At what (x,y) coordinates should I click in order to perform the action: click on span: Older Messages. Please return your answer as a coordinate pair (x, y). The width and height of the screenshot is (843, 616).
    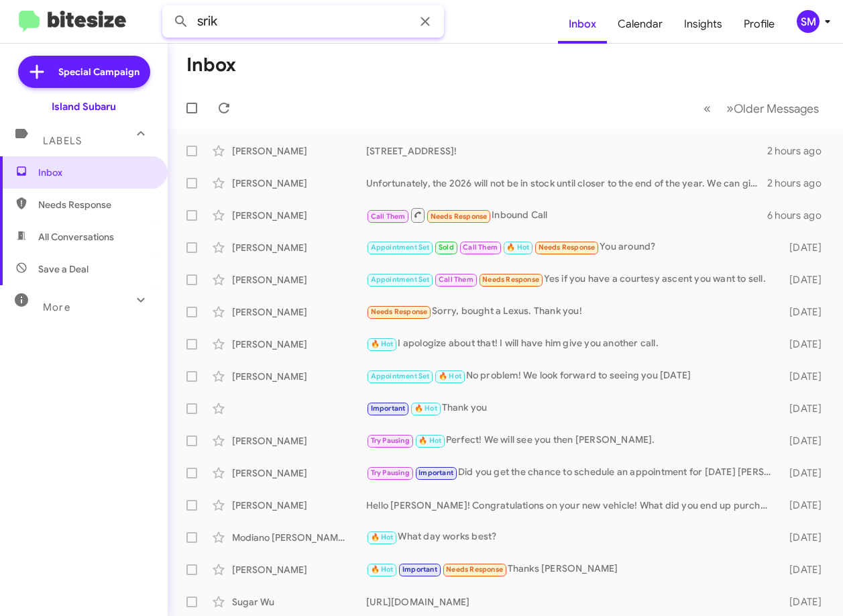
    Looking at the image, I should click on (776, 109).